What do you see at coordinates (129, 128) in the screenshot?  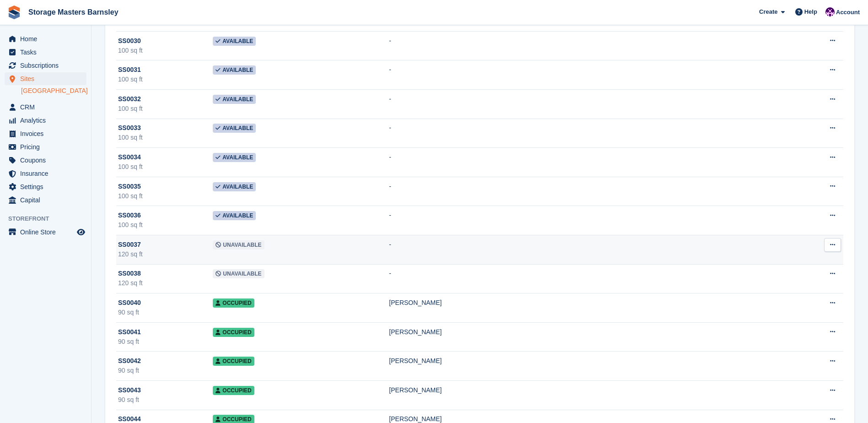 I see `span: SS0033` at bounding box center [129, 128].